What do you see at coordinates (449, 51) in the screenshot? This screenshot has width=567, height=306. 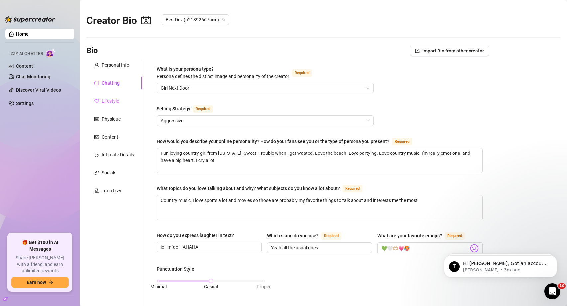 I see `button: Import Bio from other creator` at bounding box center [449, 51].